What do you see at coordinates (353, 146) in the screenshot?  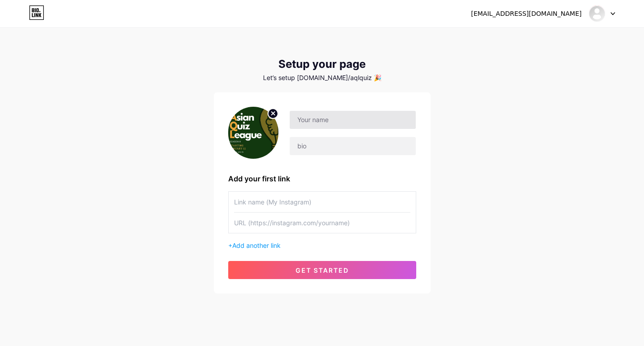 I see `input: bio` at bounding box center [353, 146].